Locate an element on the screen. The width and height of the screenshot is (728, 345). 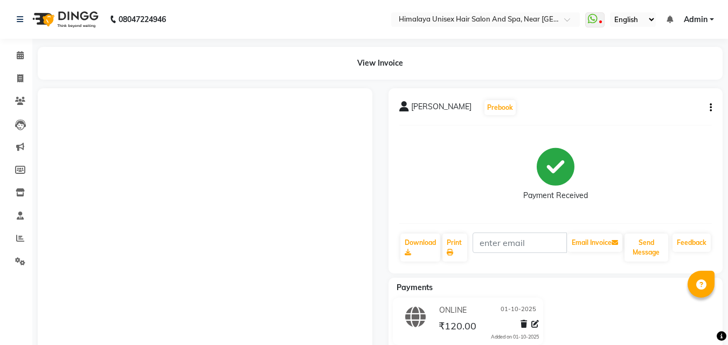
b: 08047224946 is located at coordinates (142, 19).